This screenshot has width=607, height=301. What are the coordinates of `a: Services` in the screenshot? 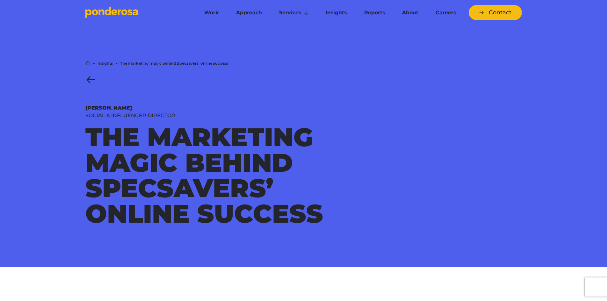 It's located at (294, 13).